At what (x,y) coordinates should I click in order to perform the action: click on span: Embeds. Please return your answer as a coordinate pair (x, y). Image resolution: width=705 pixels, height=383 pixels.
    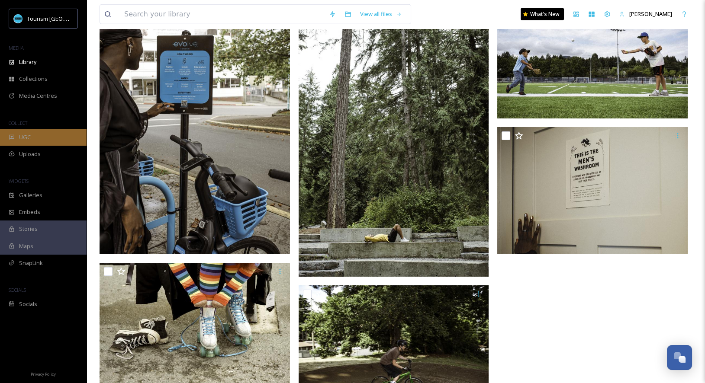
    Looking at the image, I should click on (29, 212).